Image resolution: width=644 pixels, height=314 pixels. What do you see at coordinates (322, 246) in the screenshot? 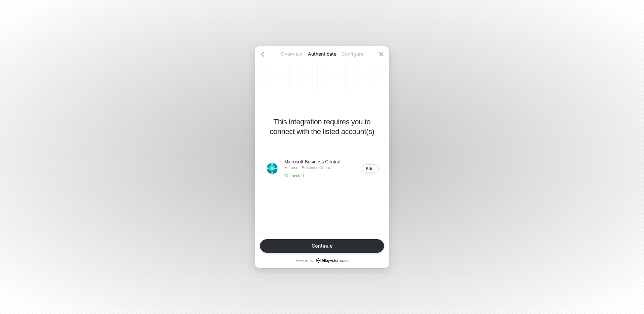
I see `button: Continue` at bounding box center [322, 246].